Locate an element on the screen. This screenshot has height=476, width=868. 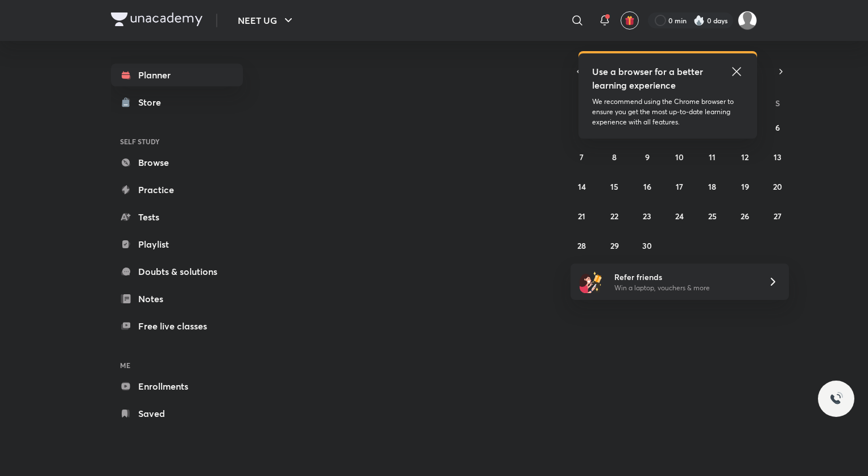
button: September 18, 2025 is located at coordinates (712, 186).